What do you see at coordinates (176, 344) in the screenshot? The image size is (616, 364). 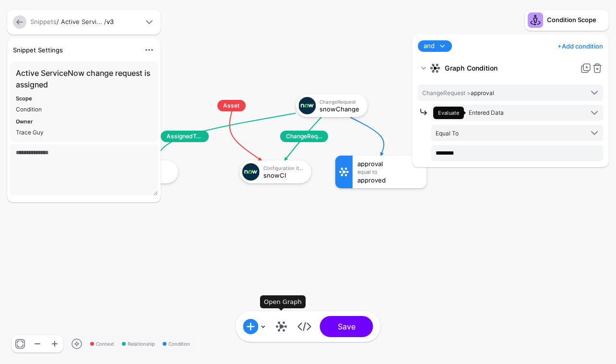 I see `span: Condition` at bounding box center [176, 344].